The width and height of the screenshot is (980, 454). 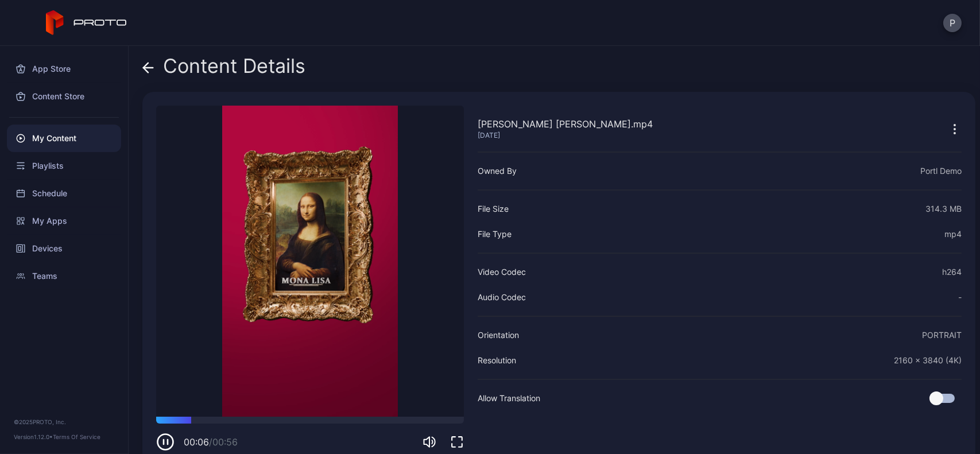 I want to click on div: 00:06, so click(x=211, y=442).